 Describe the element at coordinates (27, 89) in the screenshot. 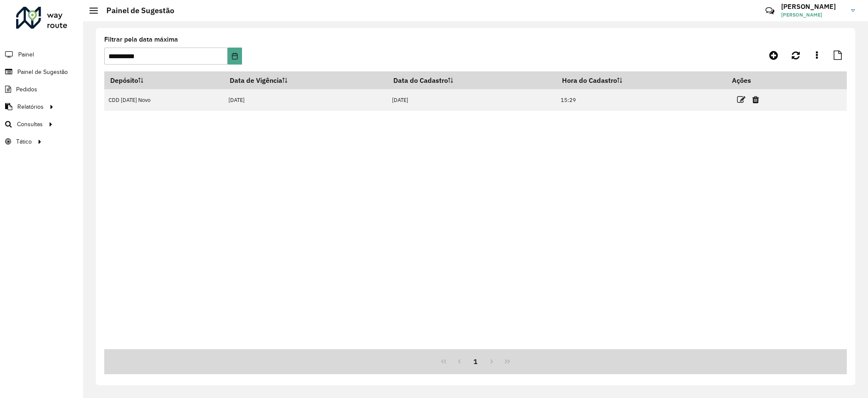

I see `span: Pedidos` at that location.